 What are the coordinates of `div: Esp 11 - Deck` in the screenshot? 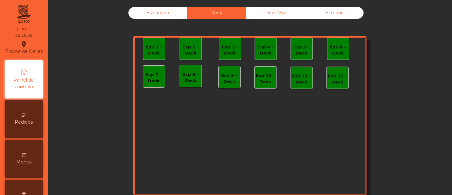 It's located at (302, 79).